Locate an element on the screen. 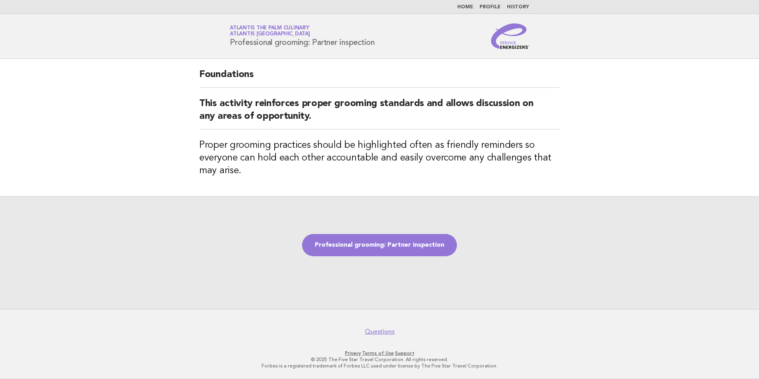  a: Privacy is located at coordinates (353, 353).